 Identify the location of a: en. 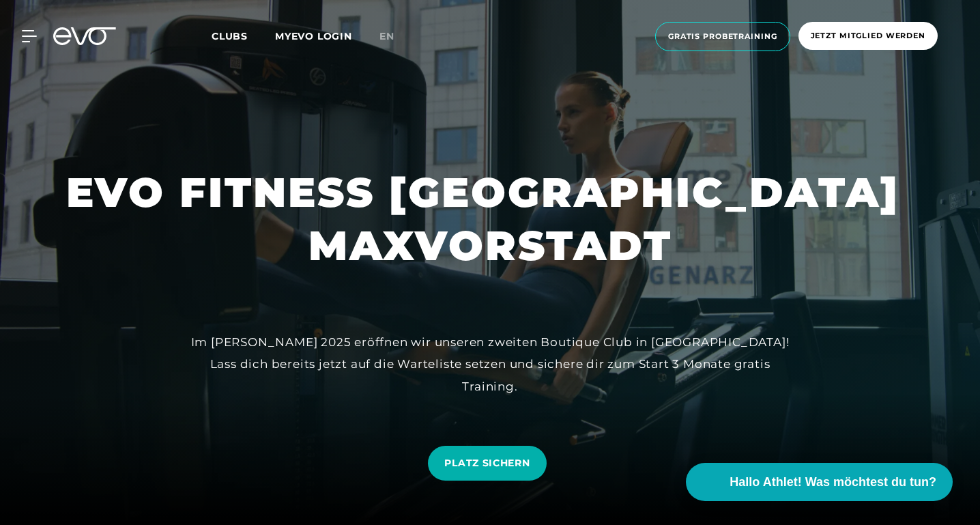
(395, 36).